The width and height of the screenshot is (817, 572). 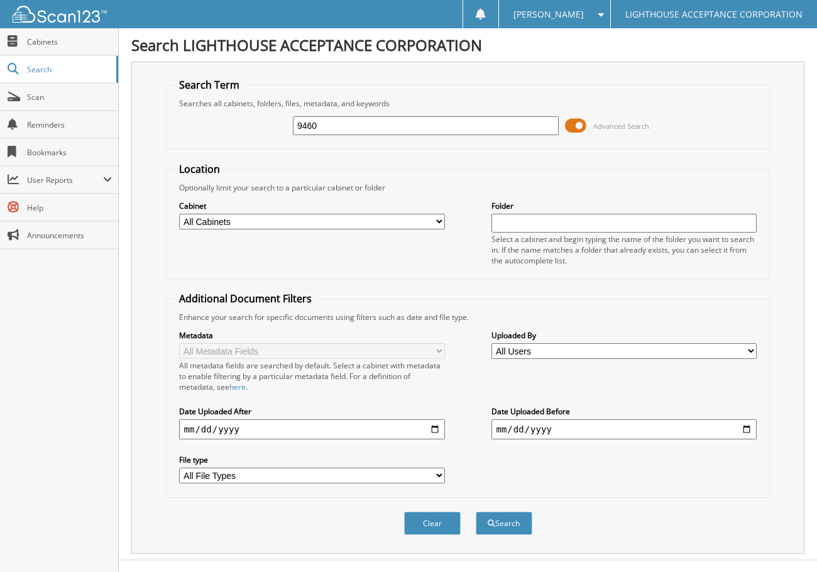 I want to click on input: end, so click(x=624, y=429).